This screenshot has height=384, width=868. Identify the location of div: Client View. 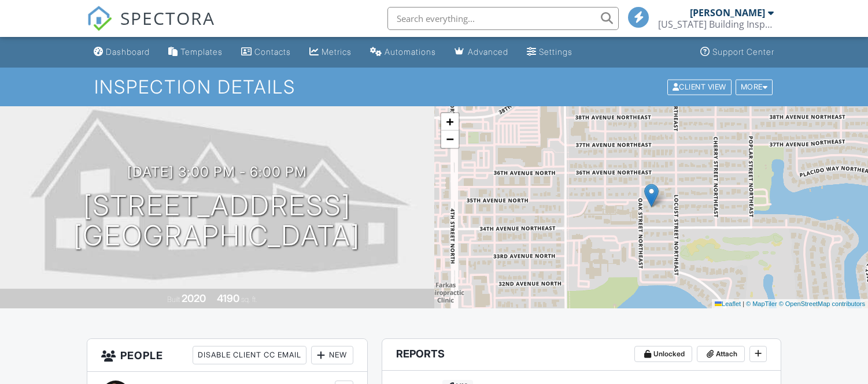
(699, 87).